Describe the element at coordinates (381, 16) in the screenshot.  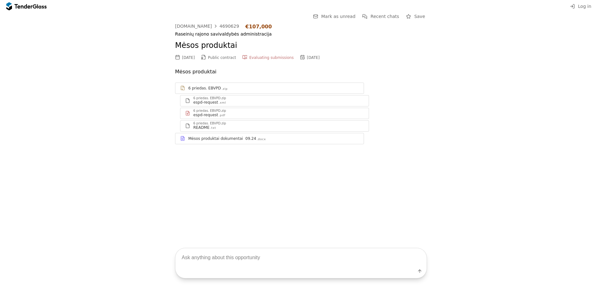
I see `button: Recent chats` at that location.